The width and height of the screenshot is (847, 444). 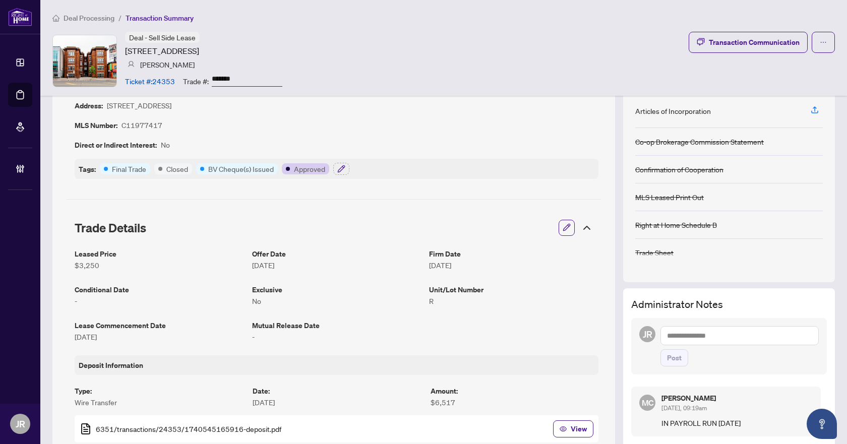 What do you see at coordinates (96, 125) in the screenshot?
I see `article: MLS Number:` at bounding box center [96, 125].